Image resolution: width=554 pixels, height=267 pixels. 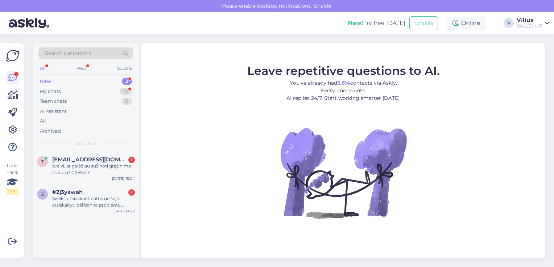 I want to click on div: Socials, so click(x=124, y=68).